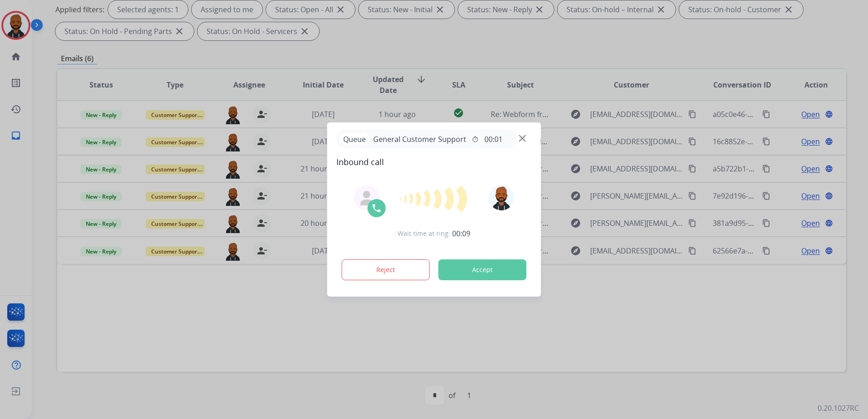 This screenshot has width=868, height=419. I want to click on img: call-icon, so click(377, 208).